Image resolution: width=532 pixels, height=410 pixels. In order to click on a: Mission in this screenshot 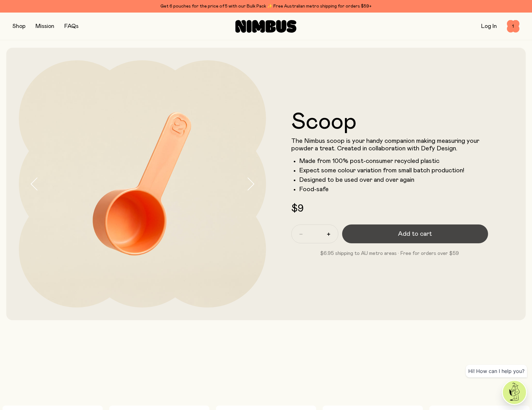, I will do `click(45, 27)`.